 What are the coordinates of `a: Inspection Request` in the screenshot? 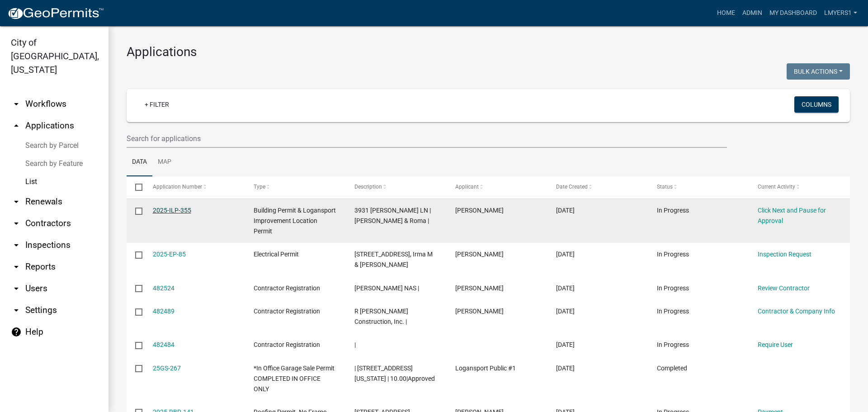 It's located at (784, 254).